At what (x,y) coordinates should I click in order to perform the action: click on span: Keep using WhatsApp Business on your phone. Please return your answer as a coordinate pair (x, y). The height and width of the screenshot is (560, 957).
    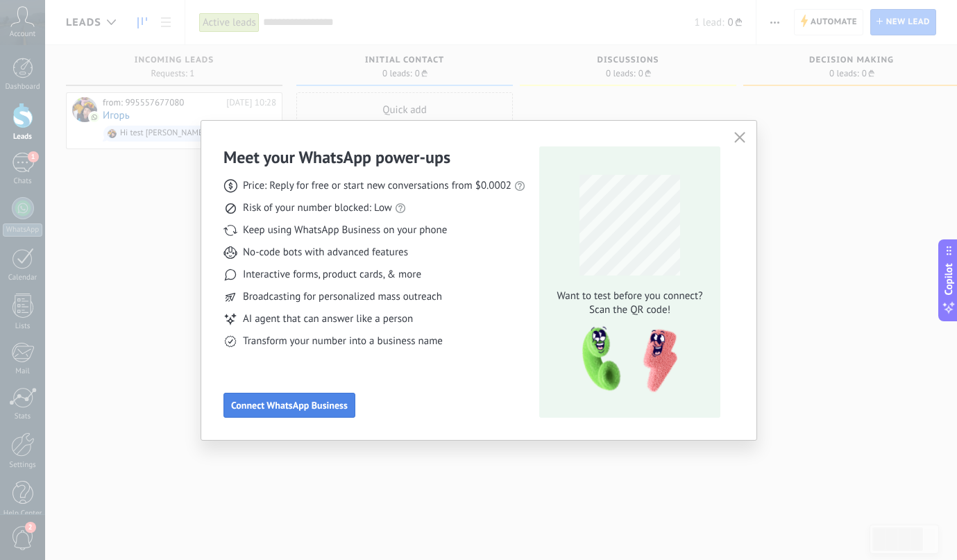
    Looking at the image, I should click on (345, 230).